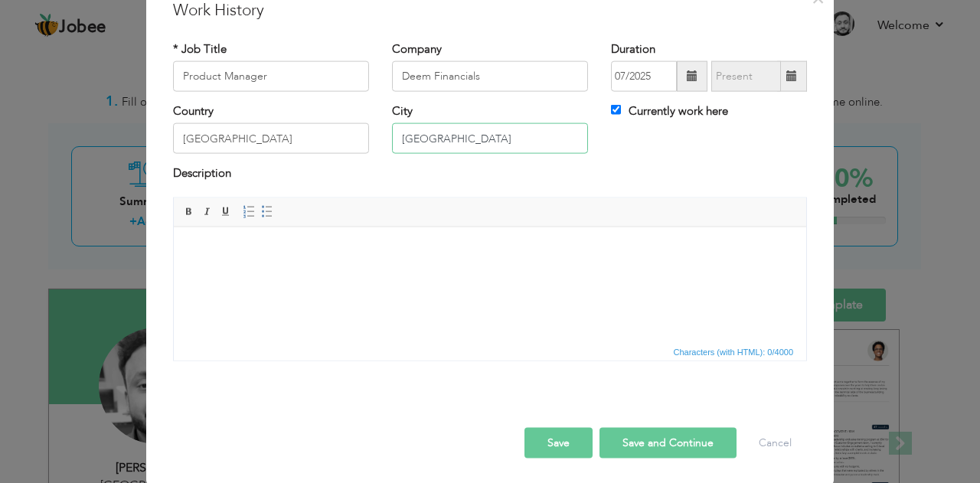 Image resolution: width=980 pixels, height=483 pixels. I want to click on label: Company, so click(416, 48).